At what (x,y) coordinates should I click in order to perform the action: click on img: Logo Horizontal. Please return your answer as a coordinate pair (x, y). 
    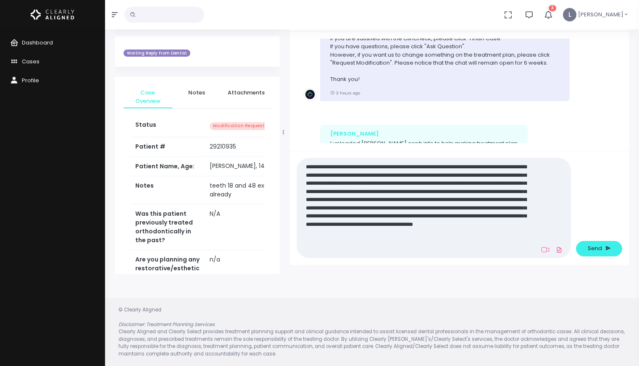
    Looking at the image, I should click on (52, 15).